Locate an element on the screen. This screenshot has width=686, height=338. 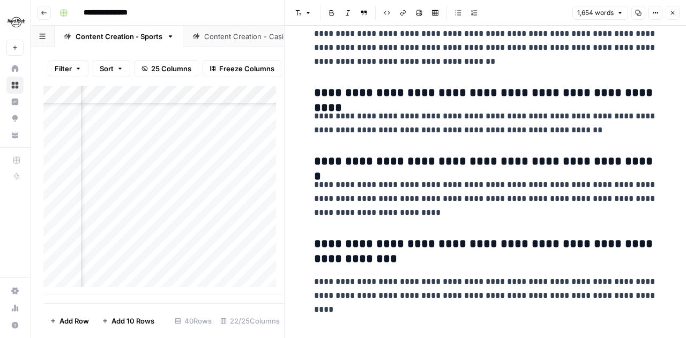
a: Browse is located at coordinates (15, 85).